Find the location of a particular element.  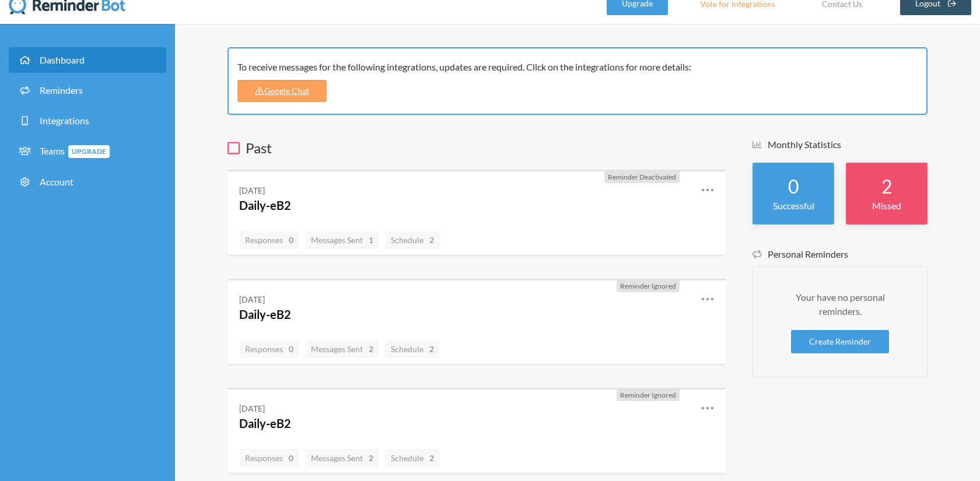

a: Dashboard is located at coordinates (88, 60).